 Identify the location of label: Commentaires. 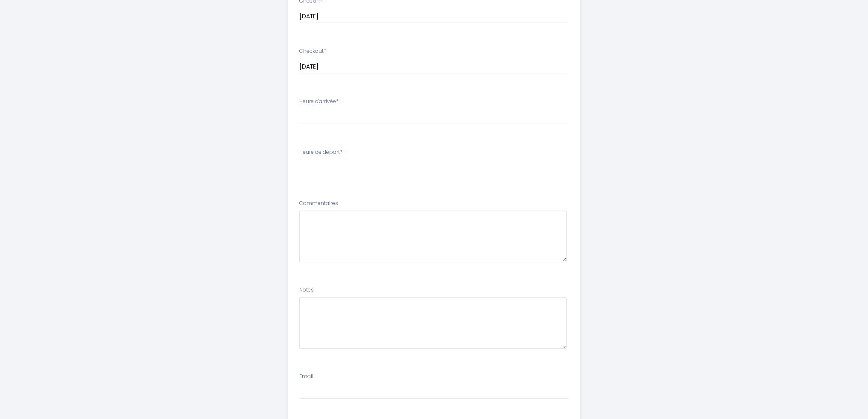
(319, 204).